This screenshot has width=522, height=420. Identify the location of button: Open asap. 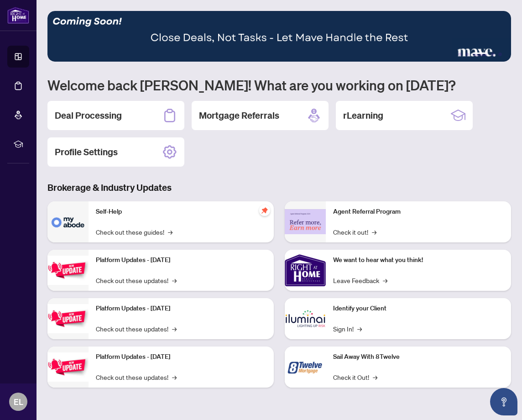
(504, 402).